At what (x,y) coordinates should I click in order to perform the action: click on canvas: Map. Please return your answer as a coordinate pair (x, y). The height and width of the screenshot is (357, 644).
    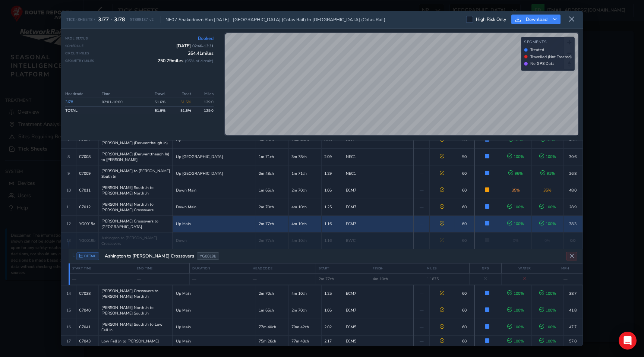
    Looking at the image, I should click on (401, 84).